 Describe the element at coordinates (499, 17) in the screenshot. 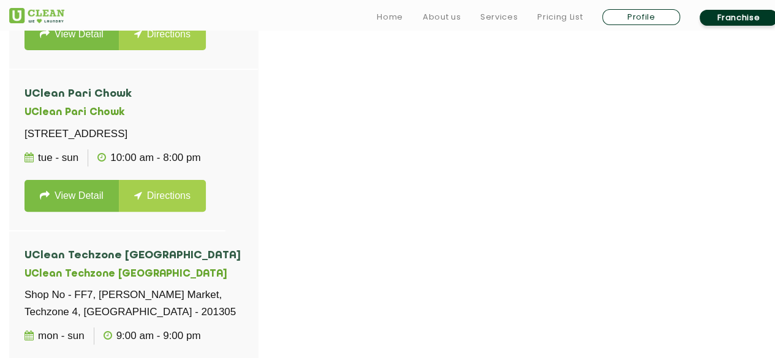

I see `a: Services` at that location.